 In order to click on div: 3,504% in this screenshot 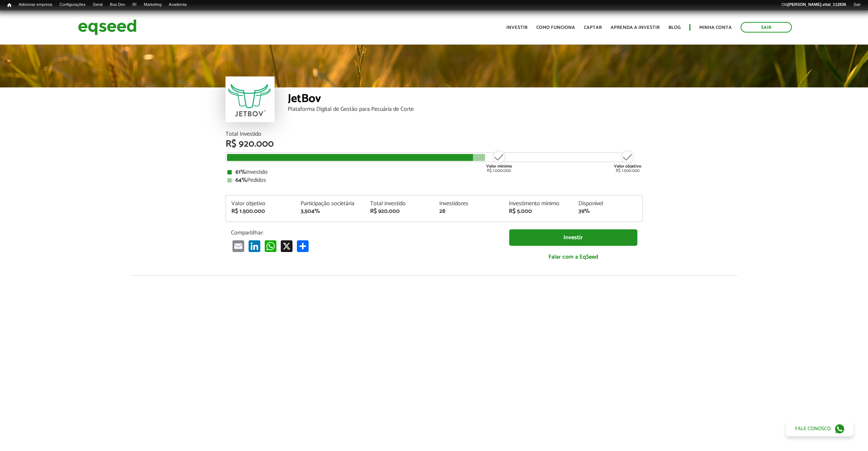, I will do `click(330, 212)`.